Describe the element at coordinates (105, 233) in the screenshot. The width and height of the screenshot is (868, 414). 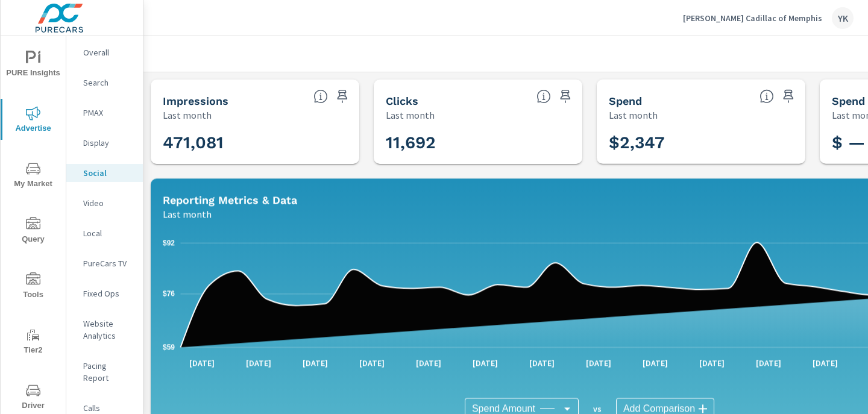
I see `div: Local` at that location.